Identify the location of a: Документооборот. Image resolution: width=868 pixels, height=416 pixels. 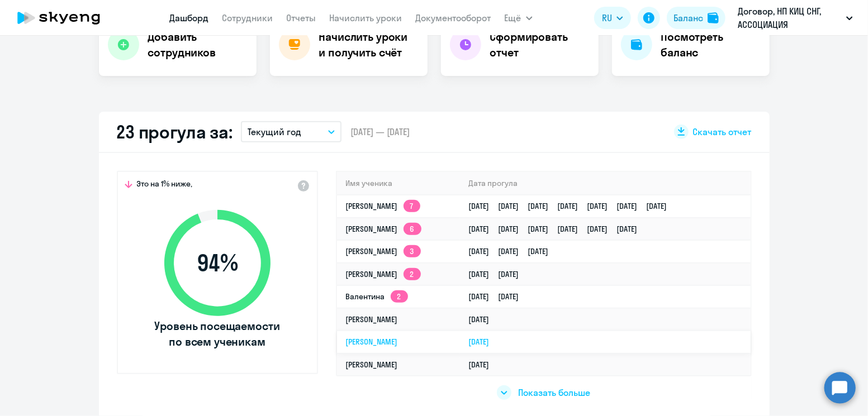
(453, 18).